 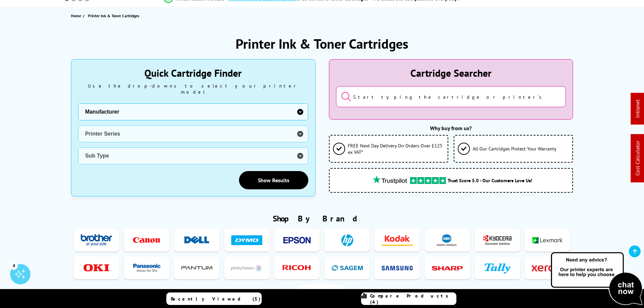 What do you see at coordinates (451, 97) in the screenshot?
I see `input: Start typing the cartridge or printer's name...` at bounding box center [451, 97].